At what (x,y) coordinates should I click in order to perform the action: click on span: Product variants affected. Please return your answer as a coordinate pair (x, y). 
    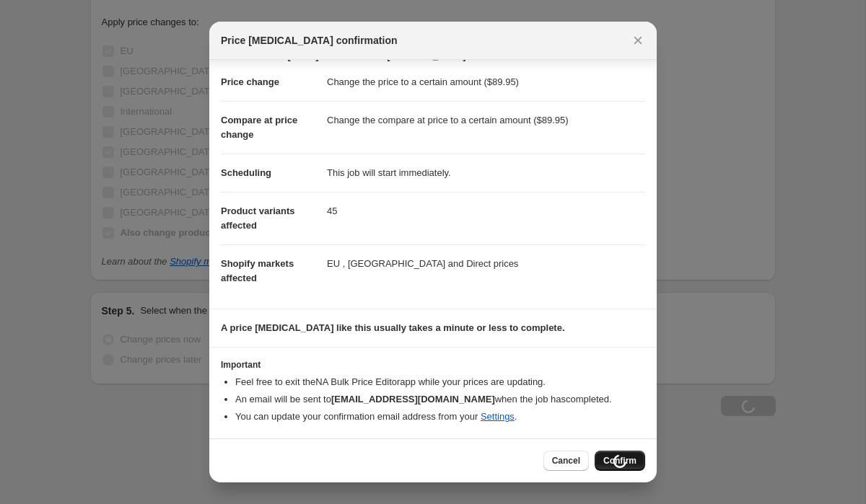
    Looking at the image, I should click on (257, 218).